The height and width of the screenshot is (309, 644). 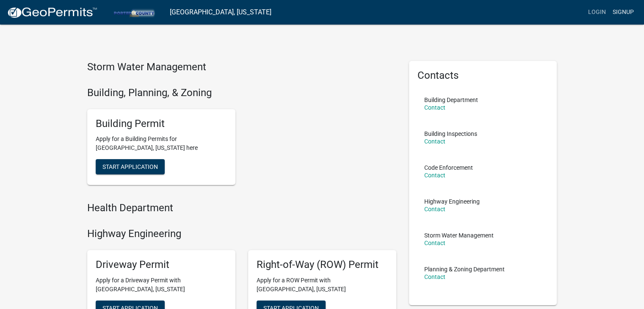 I want to click on p: Building Inspections, so click(x=450, y=134).